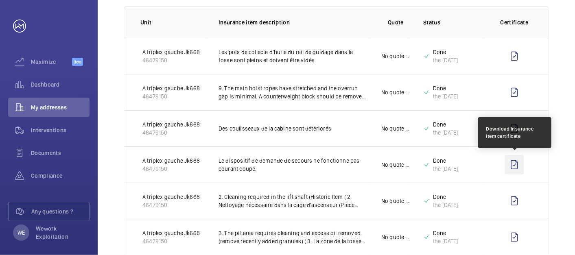 This screenshot has height=255, width=575. I want to click on p: WE, so click(21, 233).